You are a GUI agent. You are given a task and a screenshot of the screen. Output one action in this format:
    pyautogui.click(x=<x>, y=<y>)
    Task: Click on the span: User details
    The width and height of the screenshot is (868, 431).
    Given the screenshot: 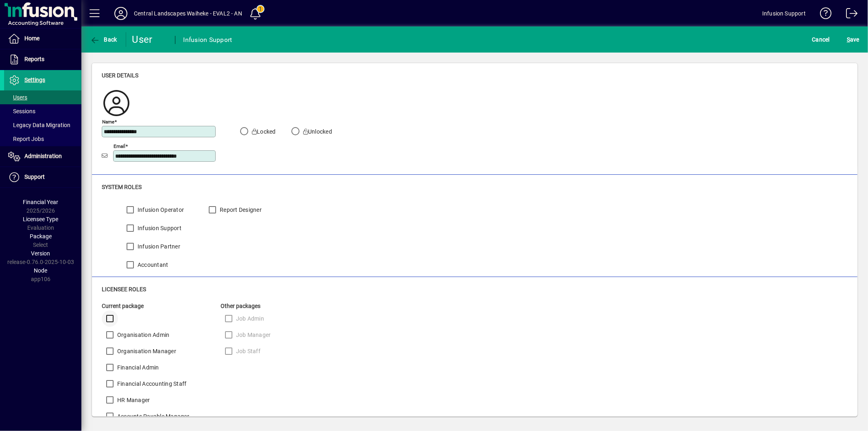 What is the action you would take?
    pyautogui.click(x=120, y=75)
    